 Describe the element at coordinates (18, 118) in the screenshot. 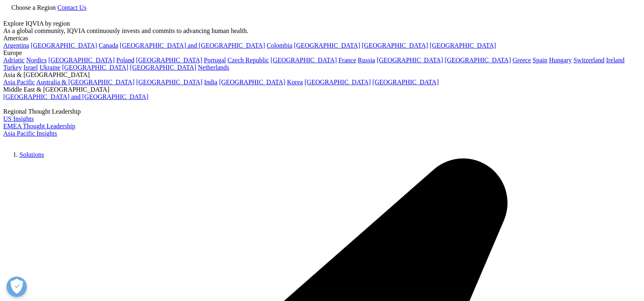

I see `span: US Insights` at that location.